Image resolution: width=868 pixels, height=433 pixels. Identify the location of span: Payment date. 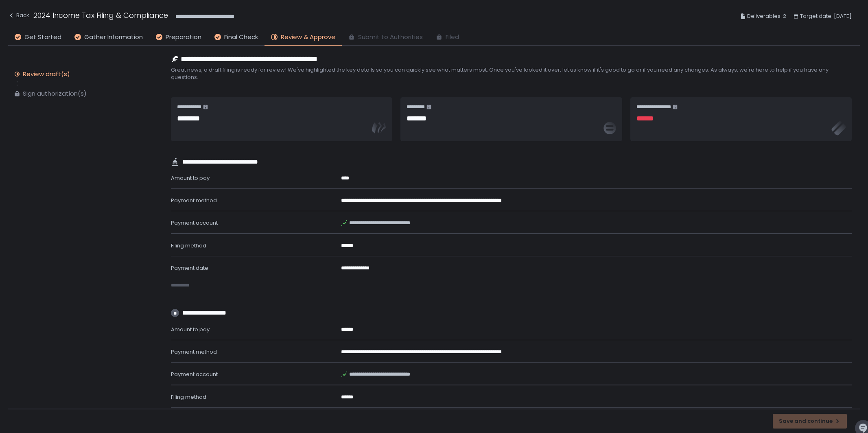
(190, 268).